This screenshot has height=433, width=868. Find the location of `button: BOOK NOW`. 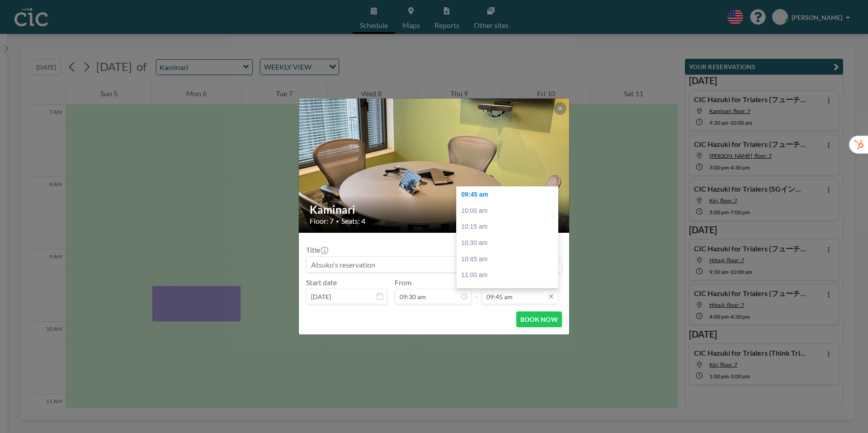

button: BOOK NOW is located at coordinates (538, 319).